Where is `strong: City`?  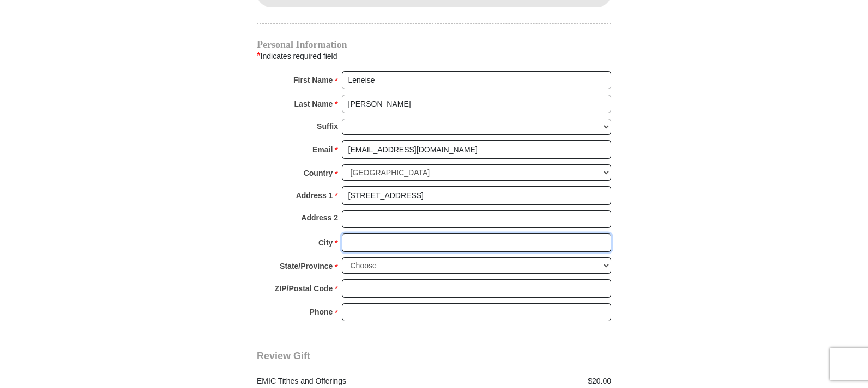 strong: City is located at coordinates (326, 243).